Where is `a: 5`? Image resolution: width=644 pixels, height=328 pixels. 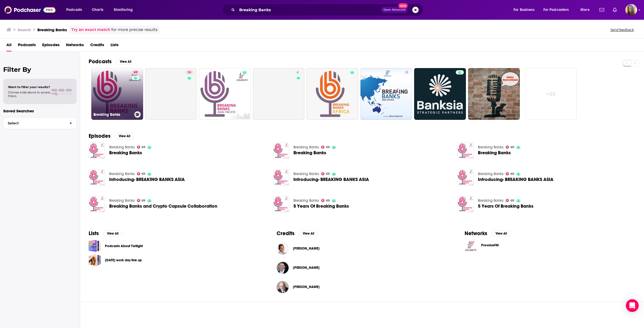 a: 5 is located at coordinates (407, 72).